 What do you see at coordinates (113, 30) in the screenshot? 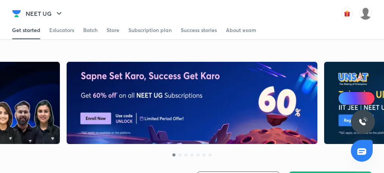
I see `a: Store` at bounding box center [113, 30].